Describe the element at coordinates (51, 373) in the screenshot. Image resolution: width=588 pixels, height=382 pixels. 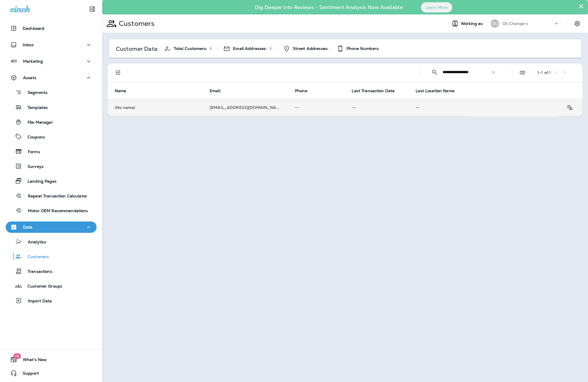
I see `button: Support` at that location.